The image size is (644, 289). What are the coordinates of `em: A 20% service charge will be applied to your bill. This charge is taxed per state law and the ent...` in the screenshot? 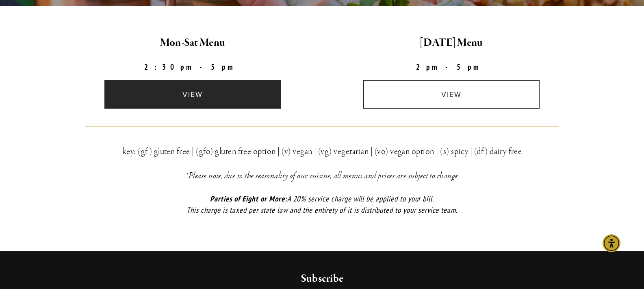 It's located at (321, 204).